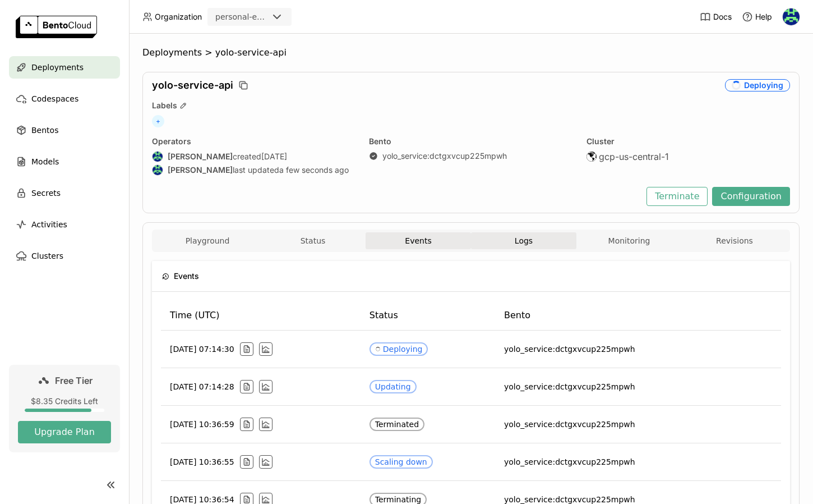 The width and height of the screenshot is (813, 504). What do you see at coordinates (73, 380) in the screenshot?
I see `span: Free Tier` at bounding box center [73, 380].